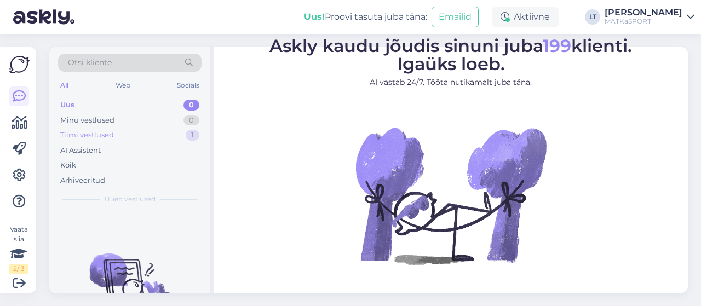 The width and height of the screenshot is (701, 306). I want to click on div: Kõik, so click(68, 165).